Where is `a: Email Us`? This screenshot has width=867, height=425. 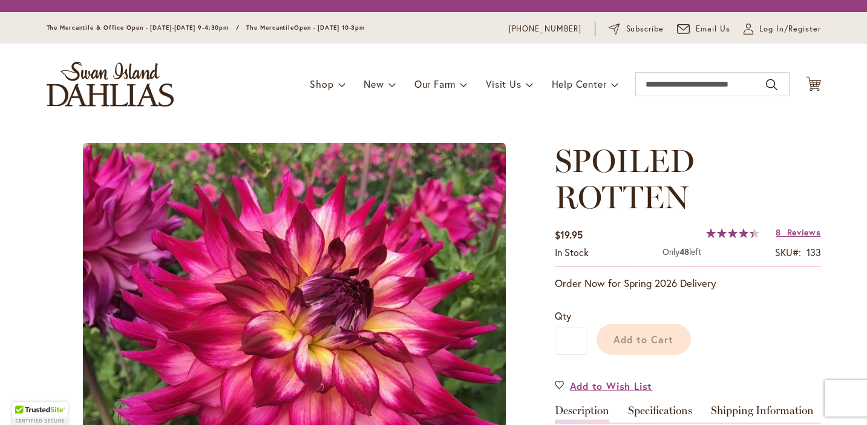 a: Email Us is located at coordinates (704, 29).